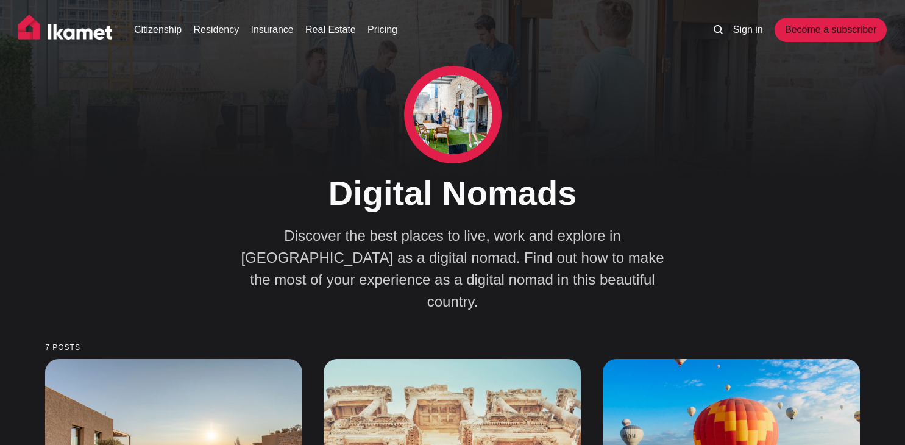 The width and height of the screenshot is (905, 445). What do you see at coordinates (452, 347) in the screenshot?
I see `small: 7 posts` at bounding box center [452, 347].